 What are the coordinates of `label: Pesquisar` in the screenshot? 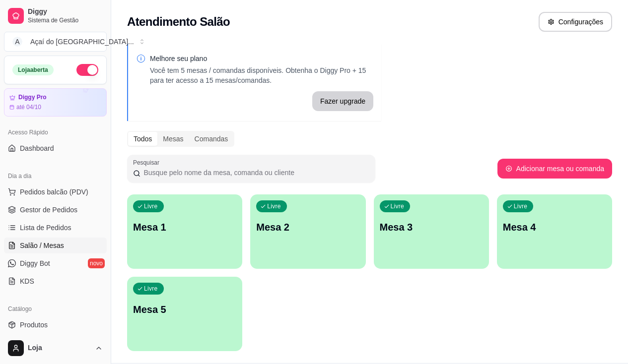 It's located at (148, 162).